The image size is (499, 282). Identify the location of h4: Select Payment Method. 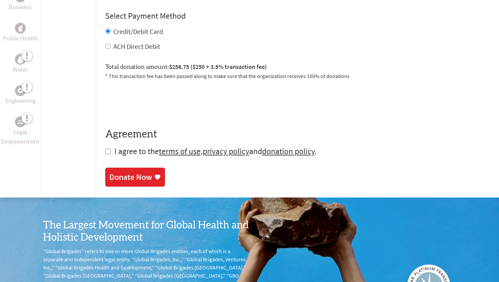
(297, 16).